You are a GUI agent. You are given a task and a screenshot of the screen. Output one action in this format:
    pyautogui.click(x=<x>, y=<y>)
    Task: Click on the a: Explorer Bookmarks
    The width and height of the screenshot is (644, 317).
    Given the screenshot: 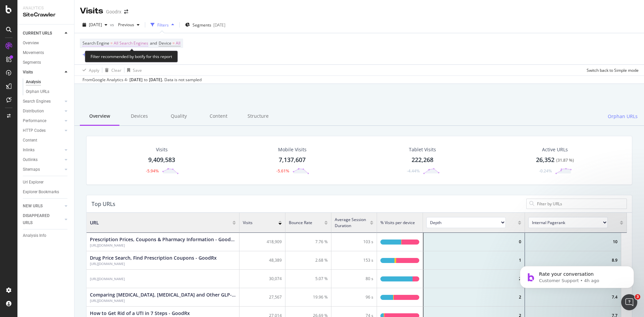 What is the action you would take?
    pyautogui.click(x=46, y=192)
    